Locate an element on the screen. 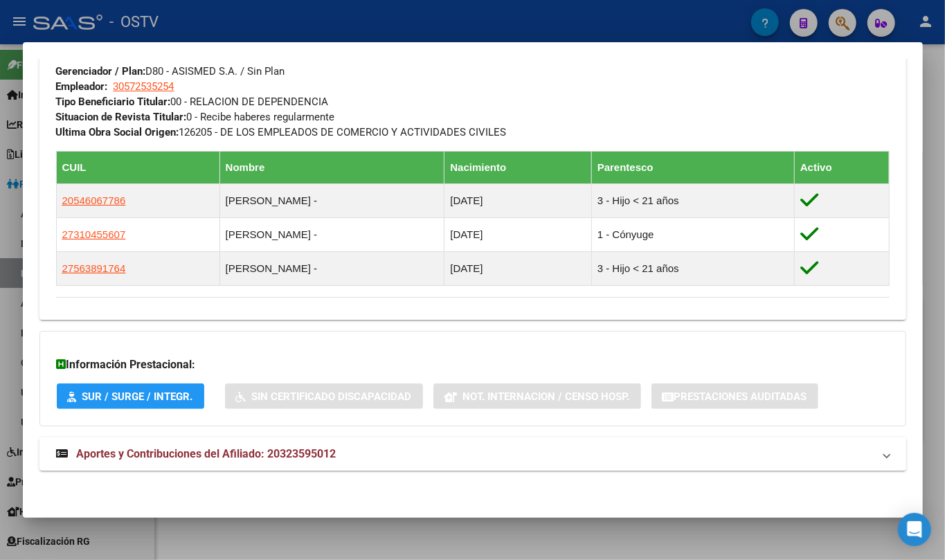 This screenshot has width=945, height=560. div: Palabras clave is located at coordinates (191, 86).